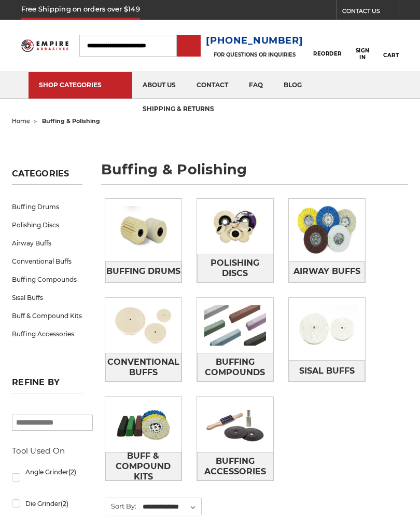 The height and width of the screenshot is (521, 420). What do you see at coordinates (391, 55) in the screenshot?
I see `span: Cart` at bounding box center [391, 55].